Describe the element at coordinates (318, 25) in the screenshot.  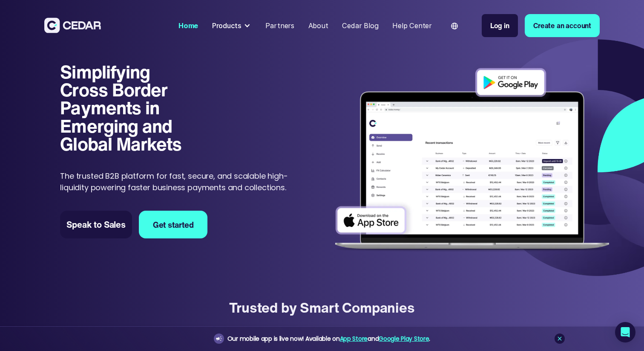
I see `div: About` at that location.